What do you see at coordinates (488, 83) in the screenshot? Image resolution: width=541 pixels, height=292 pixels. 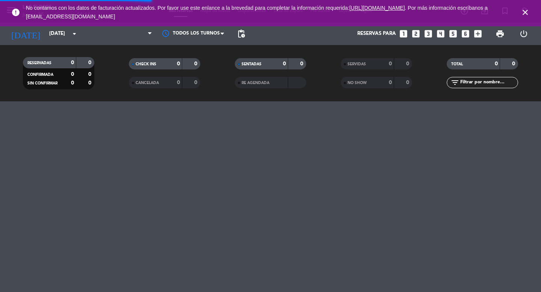 I see `input: Filtrar por nombre...` at bounding box center [488, 83].